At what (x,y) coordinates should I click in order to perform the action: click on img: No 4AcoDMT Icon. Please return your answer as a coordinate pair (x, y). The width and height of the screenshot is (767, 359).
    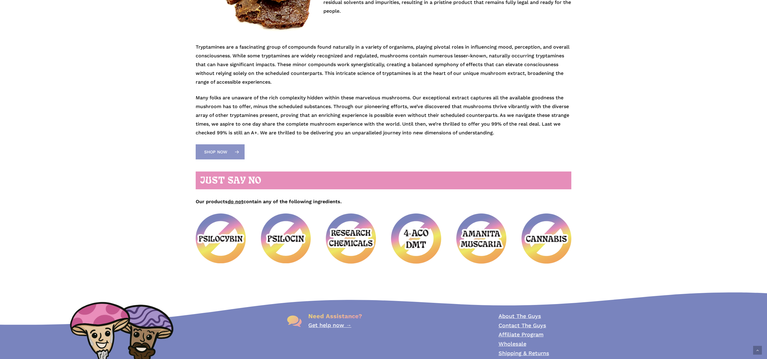
    Looking at the image, I should click on (416, 238).